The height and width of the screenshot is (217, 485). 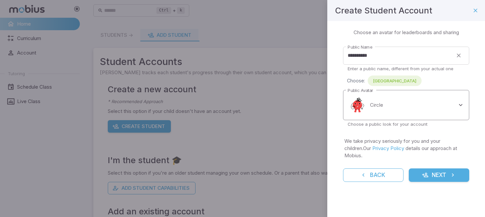 I want to click on a: Privacy Policy, so click(x=388, y=148).